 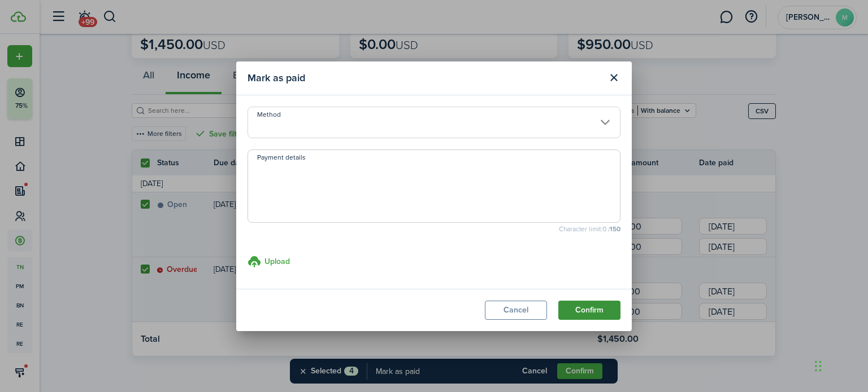 I want to click on div: Drag, so click(x=819, y=366).